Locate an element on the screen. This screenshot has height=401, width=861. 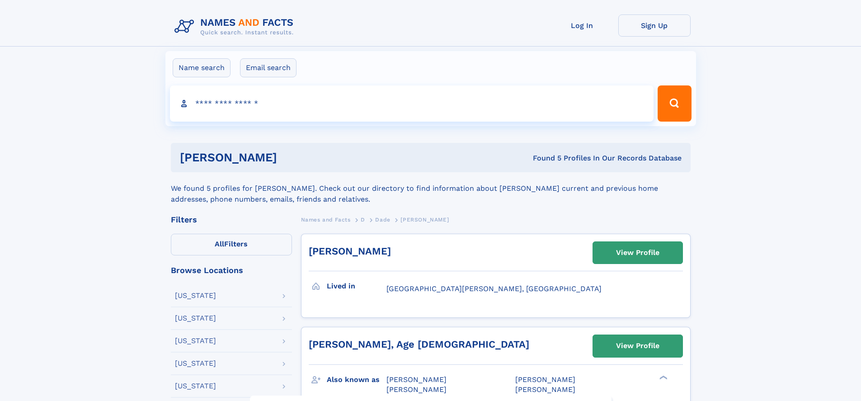
div: Filters is located at coordinates (231, 220).